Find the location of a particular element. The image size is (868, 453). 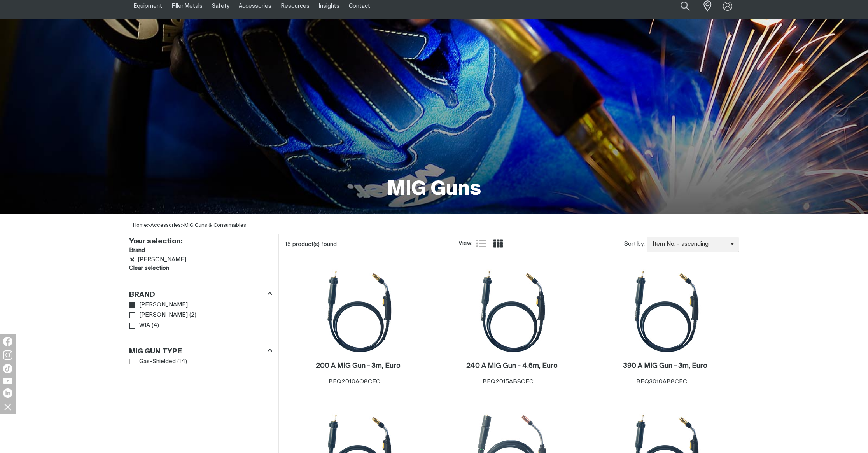

a: List view is located at coordinates (482, 243).